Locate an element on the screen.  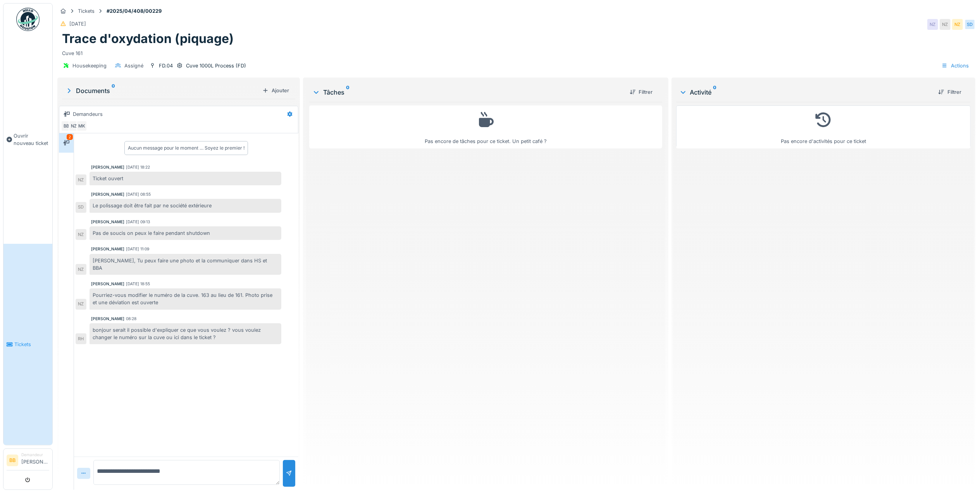
li: BB is located at coordinates (12, 460).